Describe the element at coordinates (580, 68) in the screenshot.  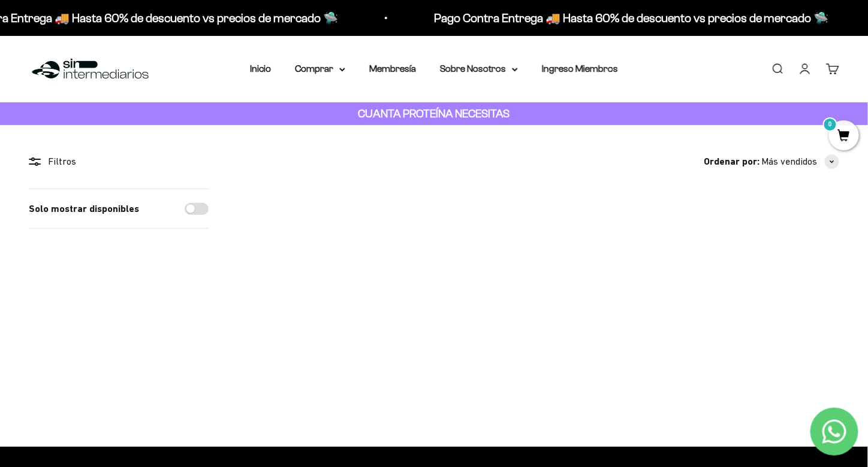
I see `a: Ingreso Miembros` at that location.